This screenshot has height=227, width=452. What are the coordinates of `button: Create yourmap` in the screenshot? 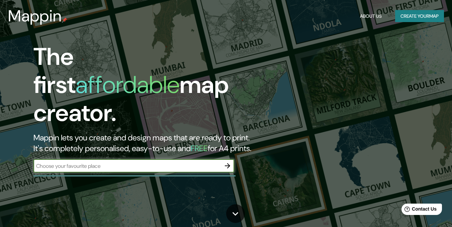 It's located at (420, 16).